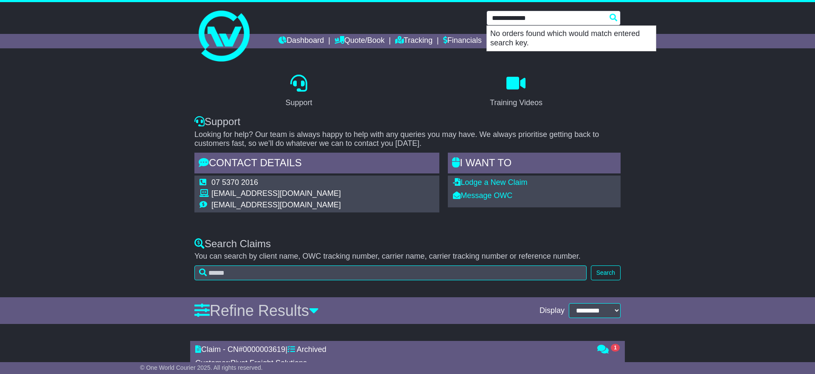  Describe the element at coordinates (407, 244) in the screenshot. I see `div: Search Claims` at that location.